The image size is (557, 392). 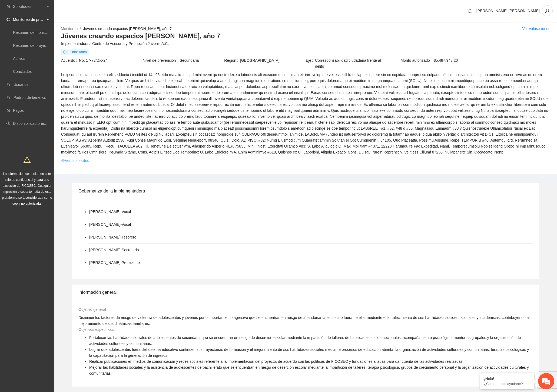 I want to click on a: Monitoreo, so click(x=69, y=28).